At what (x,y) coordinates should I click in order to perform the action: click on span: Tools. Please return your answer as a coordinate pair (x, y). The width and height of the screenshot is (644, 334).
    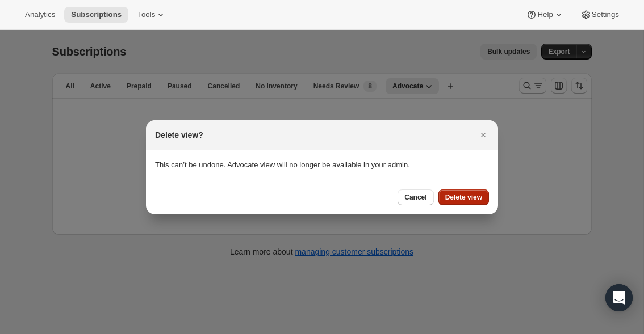
    Looking at the image, I should click on (146, 15).